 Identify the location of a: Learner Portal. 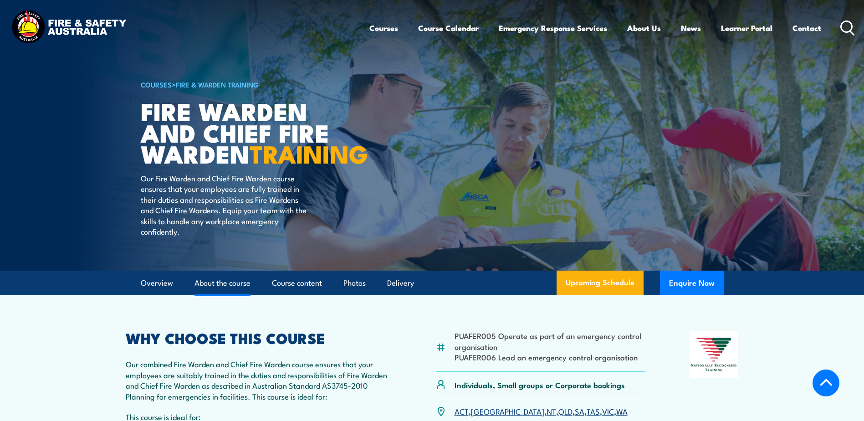
(747, 28).